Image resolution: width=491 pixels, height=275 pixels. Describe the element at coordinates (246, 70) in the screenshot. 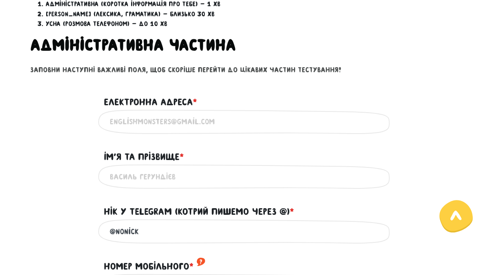

I see `p: Заповни наступні важливі поля, щоб скоріше перейти до цікавих частин тестування!` at that location.